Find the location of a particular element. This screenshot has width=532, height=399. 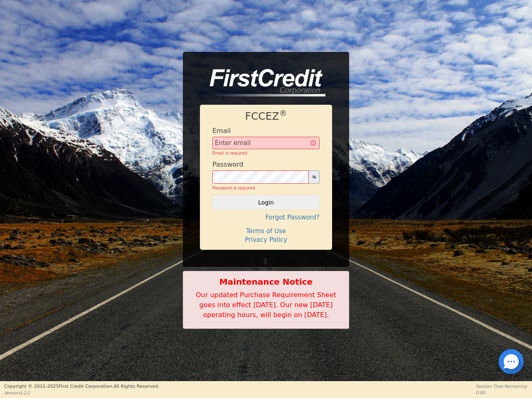

h4: Privacy Policy is located at coordinates (266, 240).